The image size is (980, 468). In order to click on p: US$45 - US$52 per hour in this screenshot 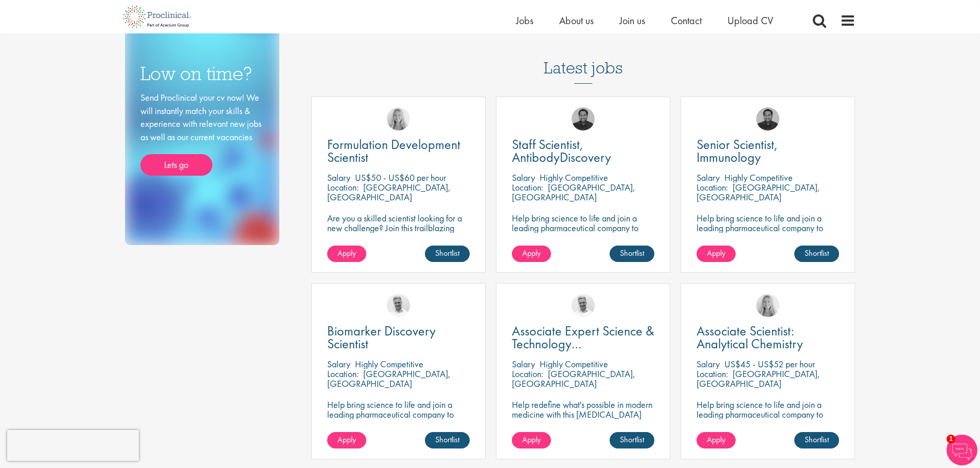, I will do `click(770, 364)`.